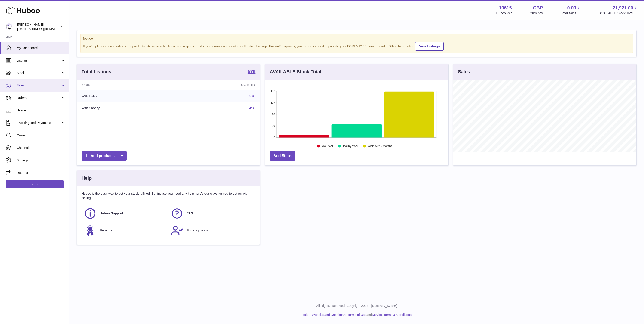  I want to click on a: Help, so click(305, 314).